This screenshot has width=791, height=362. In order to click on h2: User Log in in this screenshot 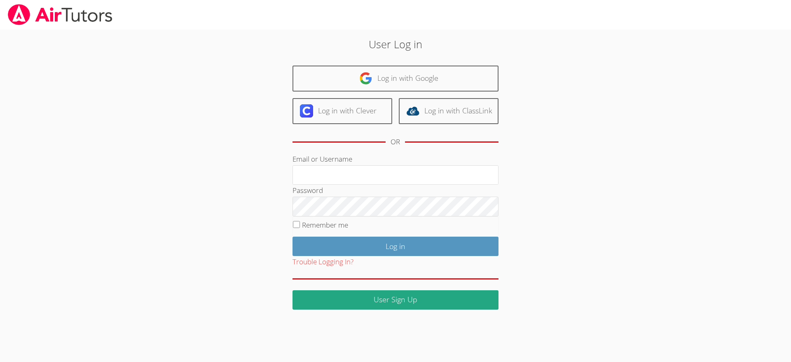, I will do `click(396, 44)`.